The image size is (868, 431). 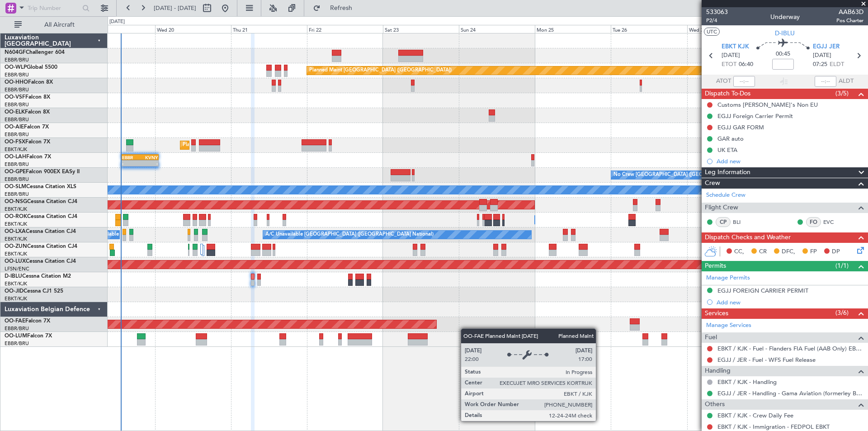 What do you see at coordinates (17, 268) in the screenshot?
I see `a: LFSN/ENC` at bounding box center [17, 268].